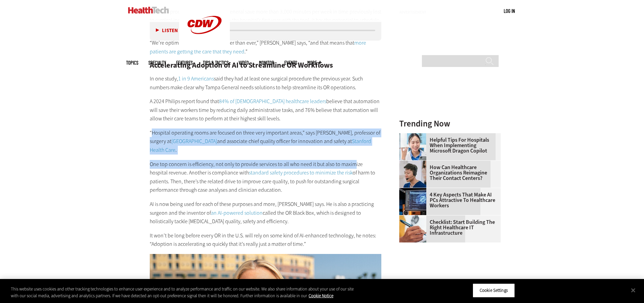 Image resolution: width=644 pixels, height=303 pixels. Describe the element at coordinates (266, 240) in the screenshot. I see `p: It won’t be long before every OR in the U.S. will rely on some kind of AI-enhanced technology, he...` at that location.